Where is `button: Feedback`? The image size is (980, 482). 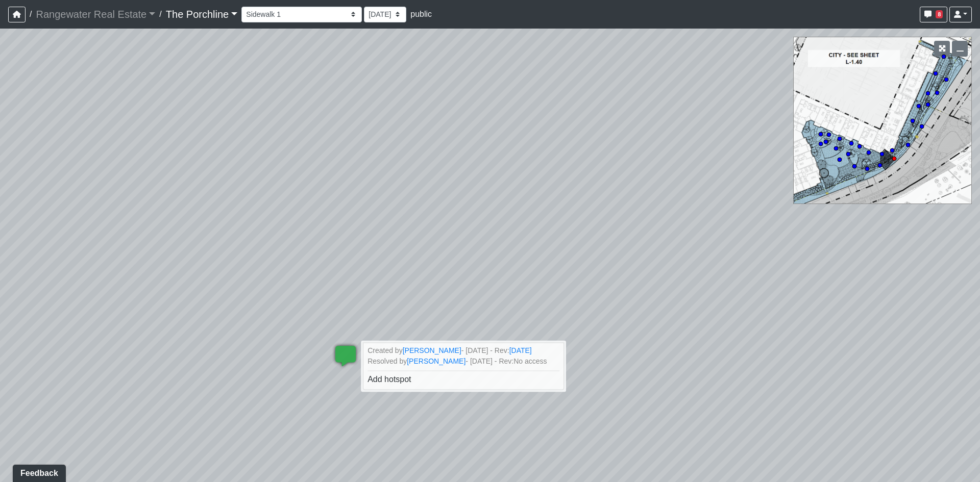
button: Feedback is located at coordinates (32, 12).